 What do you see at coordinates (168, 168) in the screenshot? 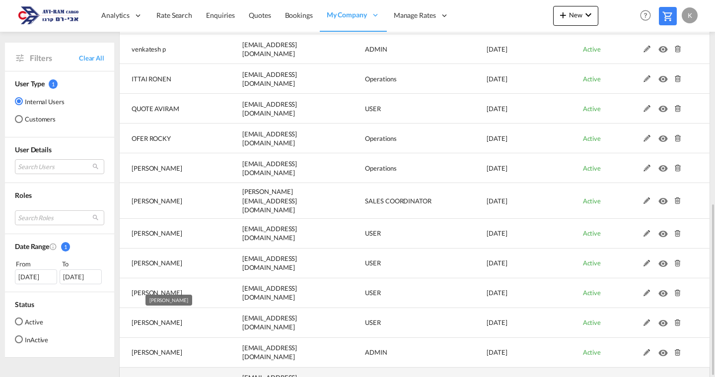
I see `td: IRIT BERGER` at bounding box center [168, 168].